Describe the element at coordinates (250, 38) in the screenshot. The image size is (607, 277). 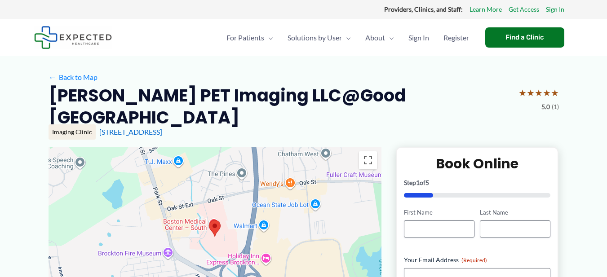
I see `a: For PatientsMenu Toggle` at that location.